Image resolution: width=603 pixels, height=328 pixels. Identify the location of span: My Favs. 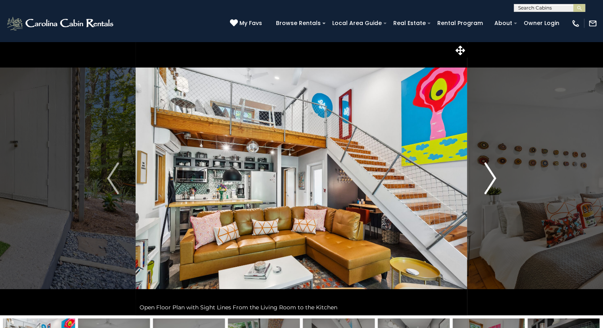
(251, 23).